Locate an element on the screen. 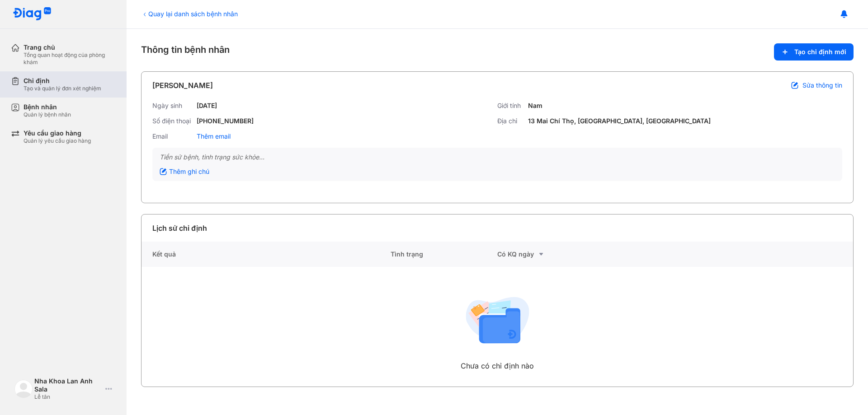  div: Số điện thoại is located at coordinates (173, 121).